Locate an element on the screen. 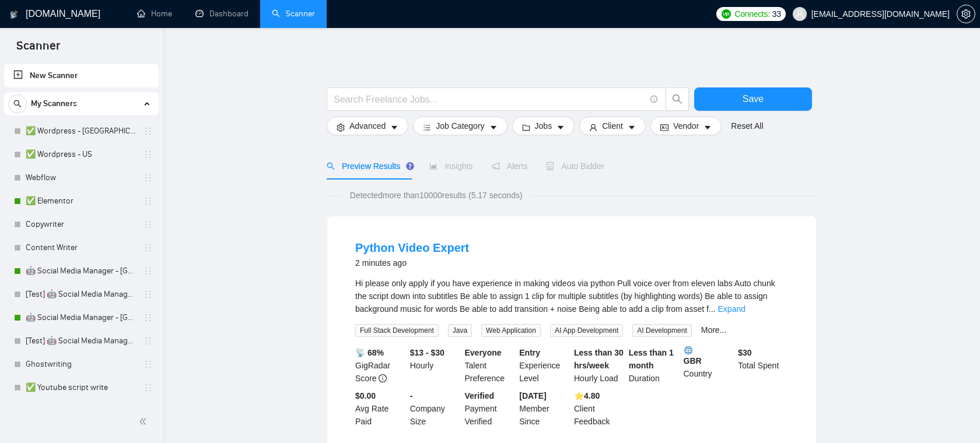  span: Jobs is located at coordinates (544, 126).